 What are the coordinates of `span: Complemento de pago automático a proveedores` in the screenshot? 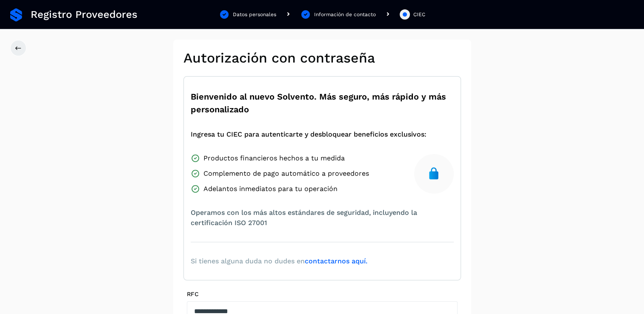 It's located at (286, 173).